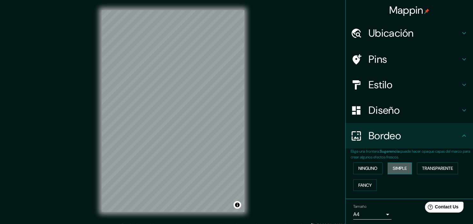  Describe the element at coordinates (409, 85) in the screenshot. I see `div: Estilo` at that location.